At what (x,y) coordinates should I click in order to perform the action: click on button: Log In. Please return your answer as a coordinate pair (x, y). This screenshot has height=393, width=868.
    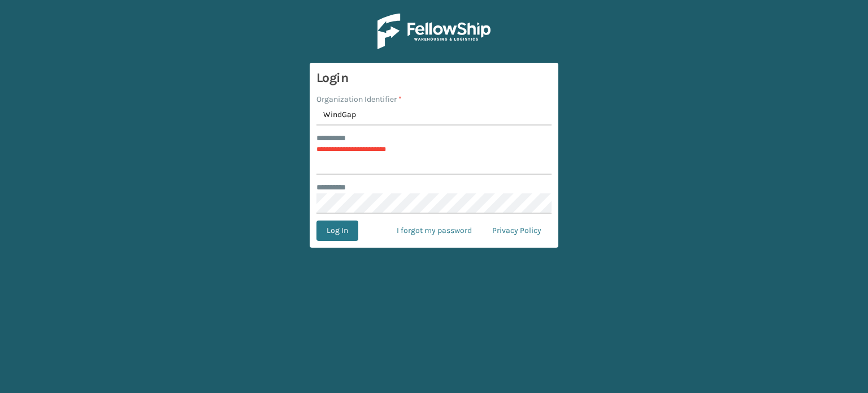
    Looking at the image, I should click on (337, 231).